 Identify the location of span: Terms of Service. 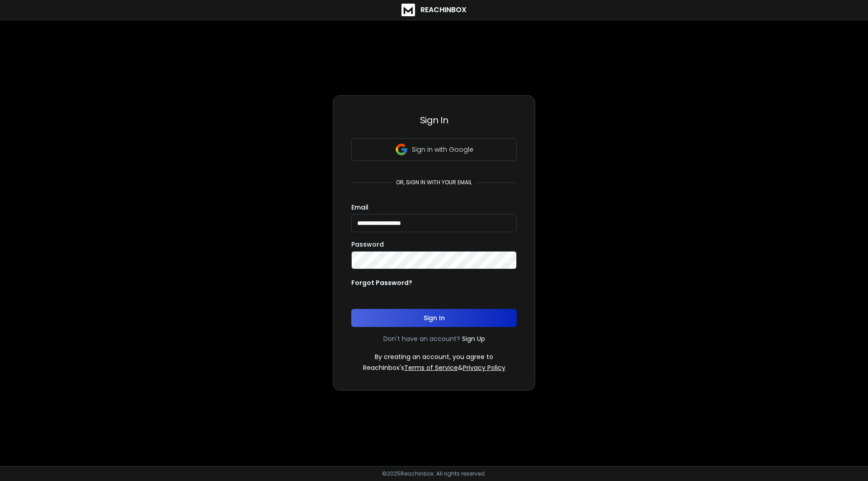
(430, 368).